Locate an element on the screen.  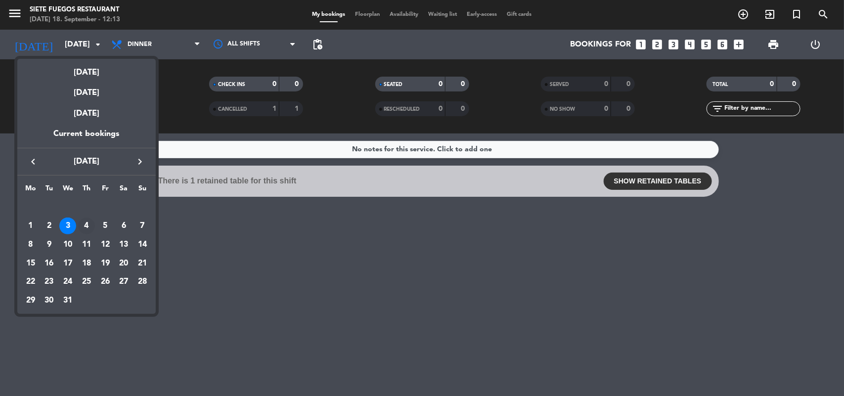
div: 6 is located at coordinates (124, 226).